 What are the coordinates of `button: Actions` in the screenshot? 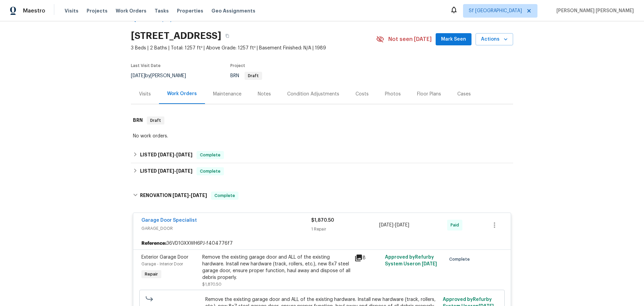 It's located at (494, 39).